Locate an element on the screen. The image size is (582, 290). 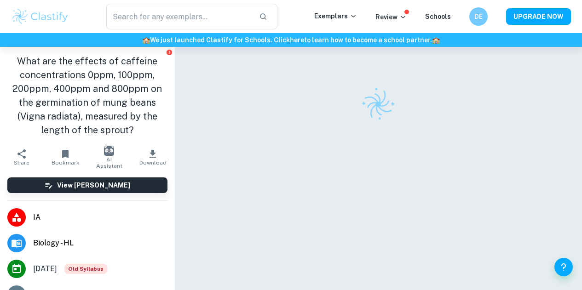
img: AI Assistant is located at coordinates (109, 151).